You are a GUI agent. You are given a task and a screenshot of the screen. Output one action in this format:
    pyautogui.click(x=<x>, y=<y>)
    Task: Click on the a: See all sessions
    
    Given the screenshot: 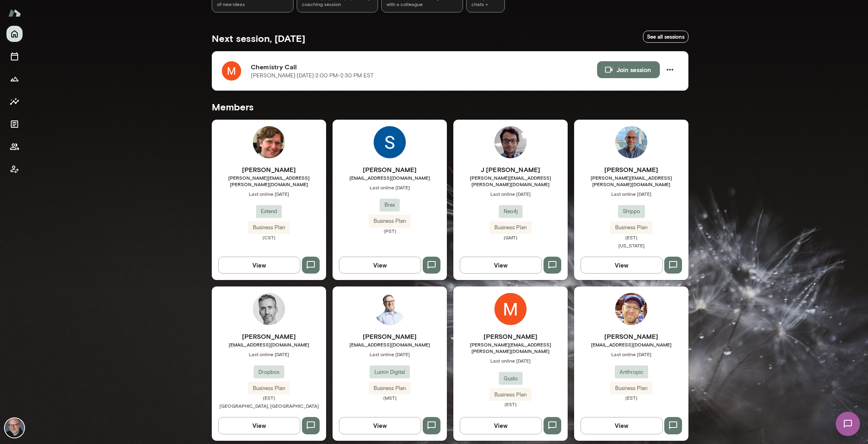 What is the action you would take?
    pyautogui.click(x=665, y=37)
    